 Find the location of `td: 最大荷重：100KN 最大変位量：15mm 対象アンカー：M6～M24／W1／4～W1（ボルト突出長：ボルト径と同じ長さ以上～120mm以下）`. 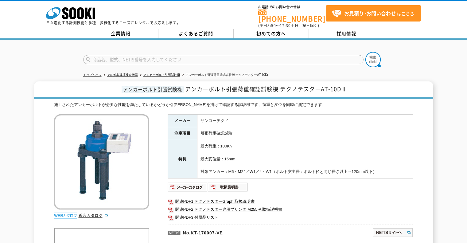

td: 最大荷重：100KN 最大変位量：15mm 対象アンカー：M6～M24／W1／4～W1（ボルト突出長：ボルト径と同じ長さ以上～120mm以下） is located at coordinates (305, 159).